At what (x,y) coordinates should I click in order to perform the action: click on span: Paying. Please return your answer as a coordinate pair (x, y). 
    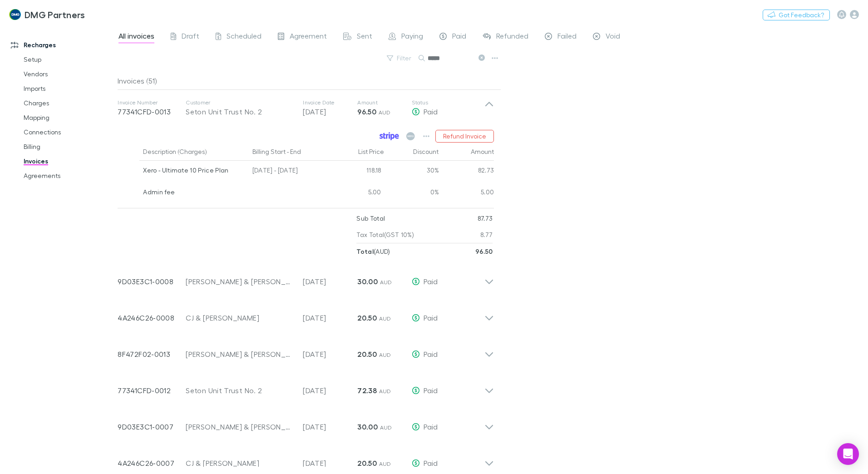
    Looking at the image, I should click on (412, 37).